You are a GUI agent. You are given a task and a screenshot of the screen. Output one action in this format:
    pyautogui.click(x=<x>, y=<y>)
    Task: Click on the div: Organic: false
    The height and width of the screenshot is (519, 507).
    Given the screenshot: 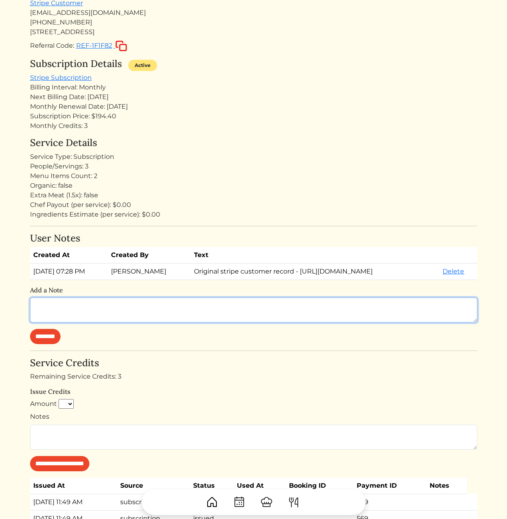 What is the action you would take?
    pyautogui.click(x=254, y=186)
    